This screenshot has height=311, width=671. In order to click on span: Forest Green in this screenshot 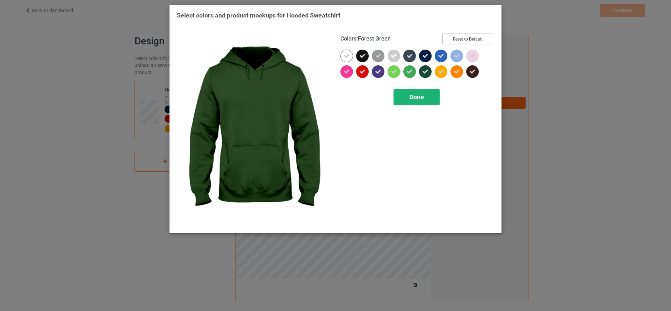, I will do `click(374, 38)`.